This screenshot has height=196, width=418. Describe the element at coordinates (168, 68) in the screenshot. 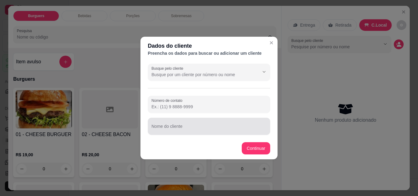

I see `label: Busque pelo cliente` at that location.